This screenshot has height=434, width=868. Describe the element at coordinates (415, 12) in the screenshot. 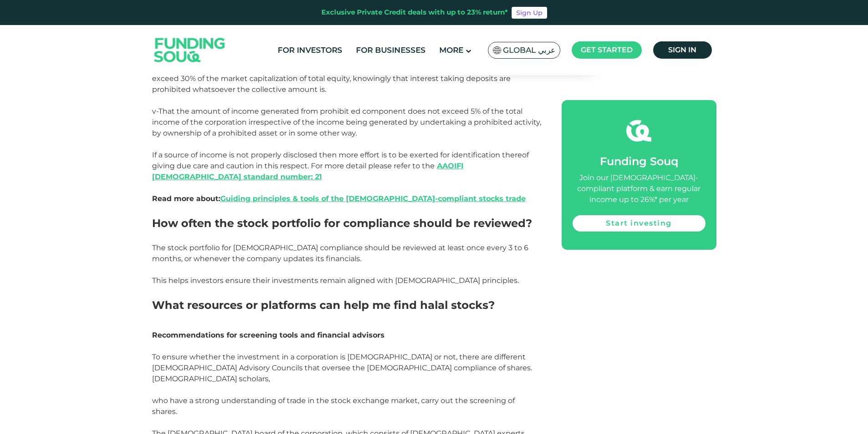

I see `div: Exclusive Private Credit deals with up to 23% return*` at that location.